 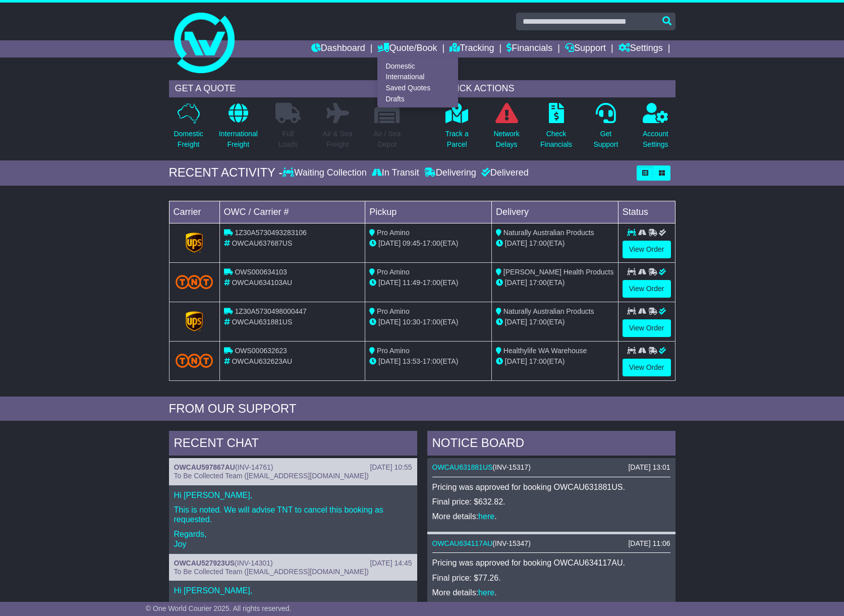 I want to click on div: NOTICE BOARD, so click(x=552, y=445).